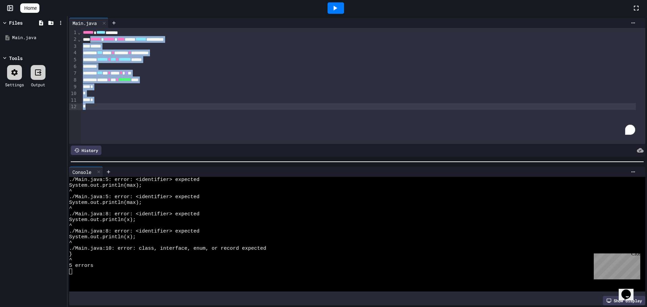  What do you see at coordinates (25, 23) in the screenshot?
I see `div: Chat with us now!Close` at bounding box center [25, 23].